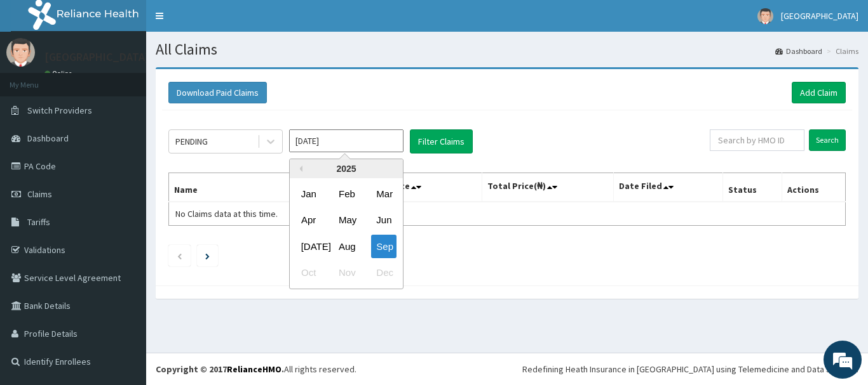  I want to click on a: RelianceHMO, so click(254, 370).